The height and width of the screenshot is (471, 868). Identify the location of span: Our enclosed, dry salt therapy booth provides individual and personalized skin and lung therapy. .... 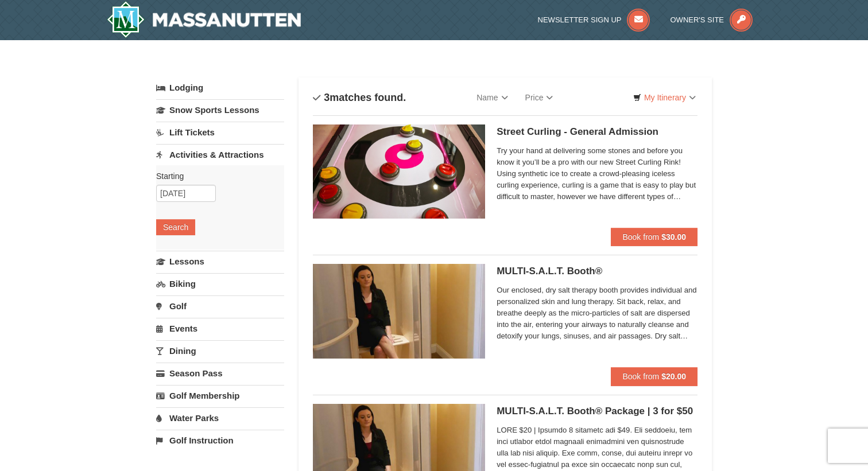
(597, 313).